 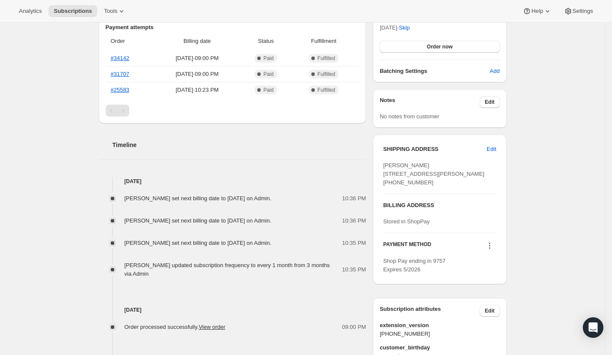 What do you see at coordinates (30, 11) in the screenshot?
I see `span: Analytics` at bounding box center [30, 11].